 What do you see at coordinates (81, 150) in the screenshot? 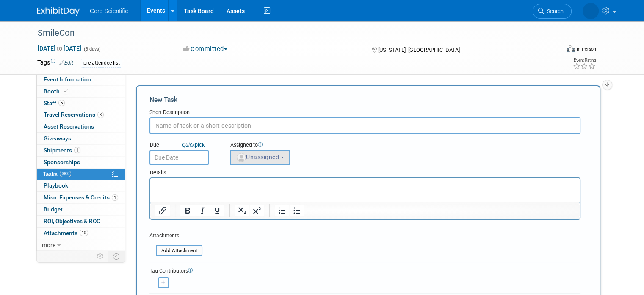
I see `a: Shipments1` at bounding box center [81, 150].